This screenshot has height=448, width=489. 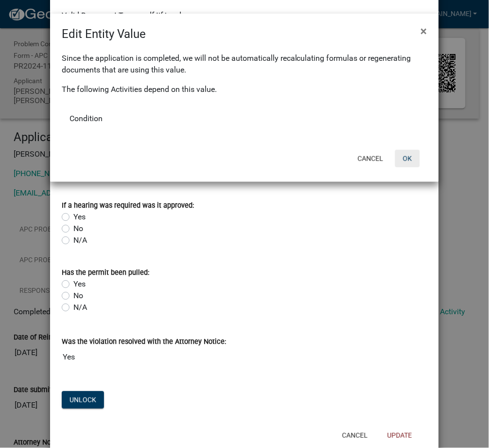 What do you see at coordinates (407, 158) in the screenshot?
I see `button: OK` at bounding box center [407, 158].